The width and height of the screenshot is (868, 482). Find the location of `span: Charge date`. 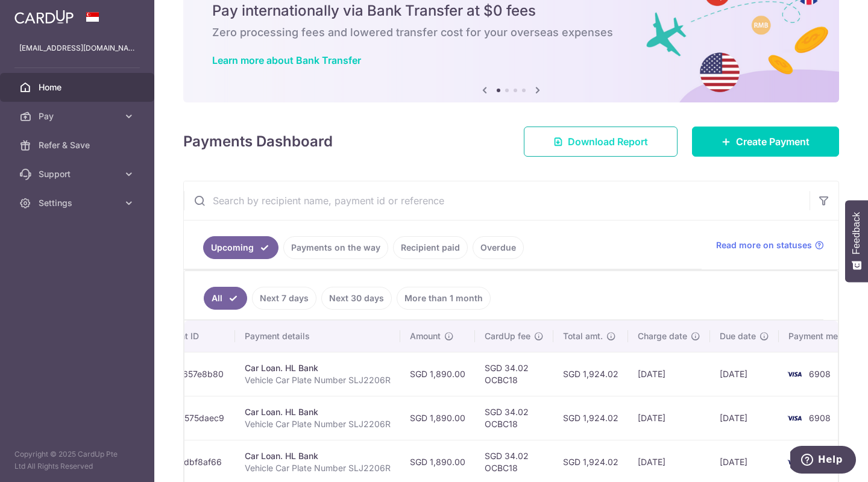

span: Charge date is located at coordinates (662, 336).